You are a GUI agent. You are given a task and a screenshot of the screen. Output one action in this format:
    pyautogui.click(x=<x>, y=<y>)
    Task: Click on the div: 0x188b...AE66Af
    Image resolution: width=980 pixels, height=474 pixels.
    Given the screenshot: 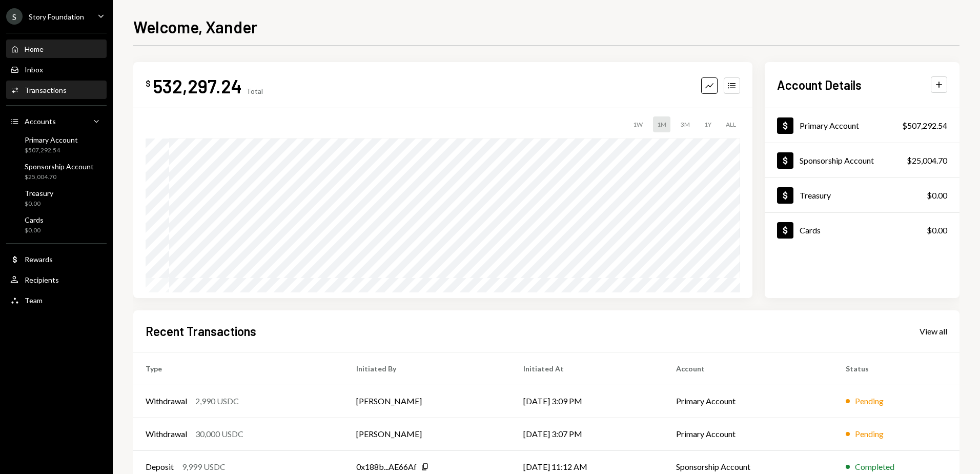 What is the action you would take?
    pyautogui.click(x=386, y=467)
    